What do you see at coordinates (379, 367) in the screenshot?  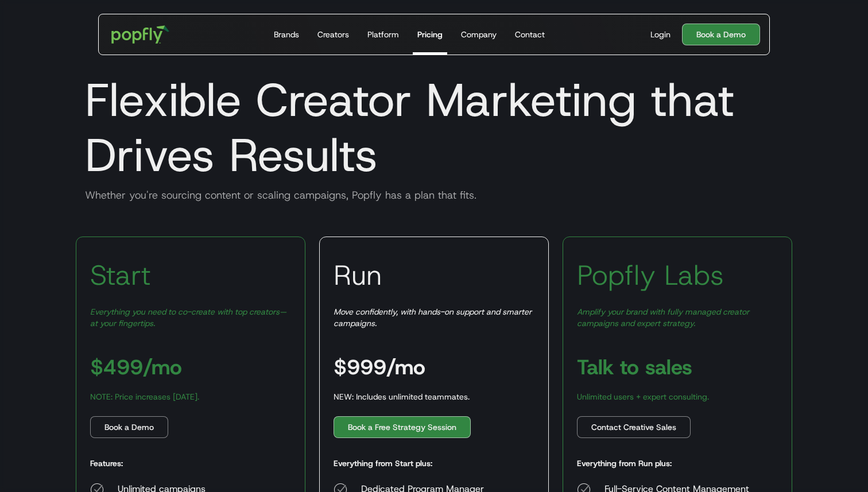 I see `h3: $999/mo` at bounding box center [379, 367].